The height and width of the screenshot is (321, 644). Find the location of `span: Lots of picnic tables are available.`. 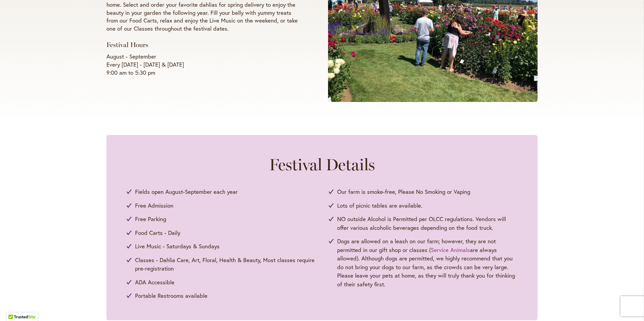

span: Lots of picnic tables are available. is located at coordinates (379, 205).